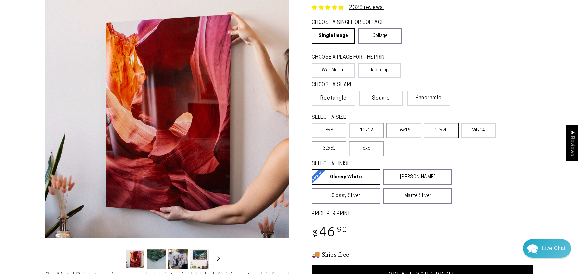 Image resolution: width=578 pixels, height=274 pixels. Describe the element at coordinates (547, 248) in the screenshot. I see `div: Chat widget toggle` at that location.